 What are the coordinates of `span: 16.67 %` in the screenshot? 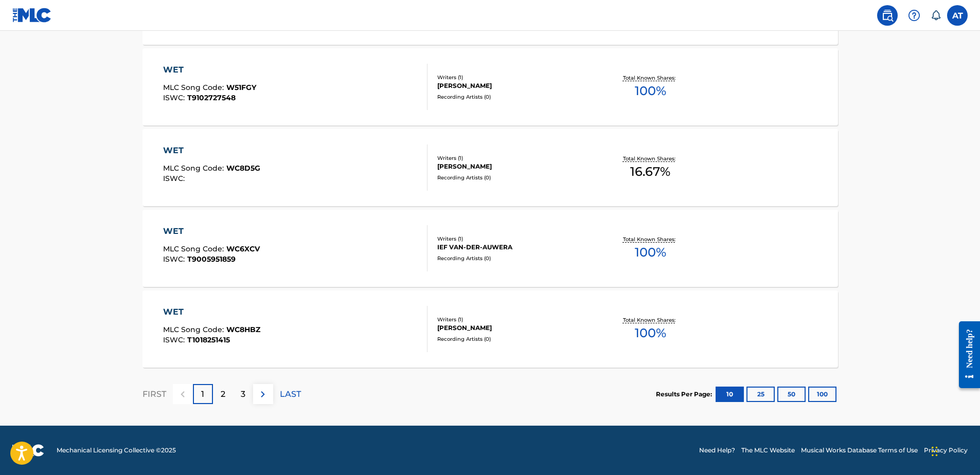 It's located at (650, 171).